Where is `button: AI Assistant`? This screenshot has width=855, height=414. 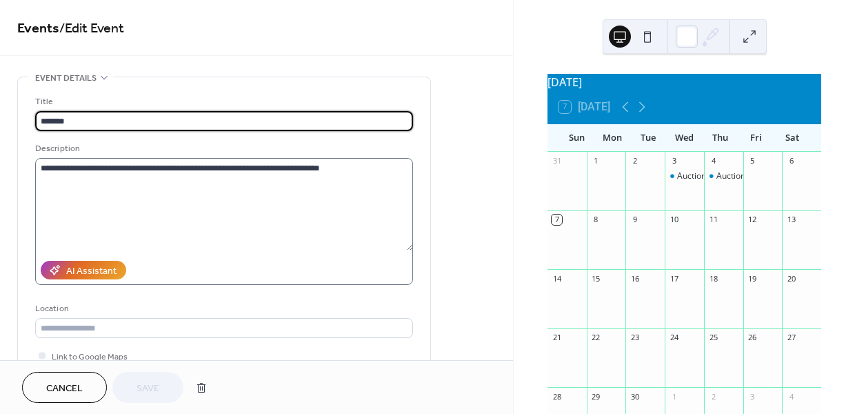 button: AI Assistant is located at coordinates (83, 270).